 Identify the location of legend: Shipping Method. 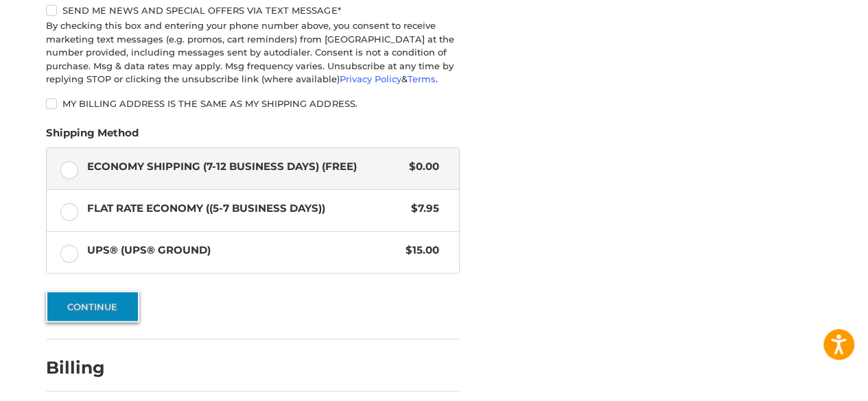
(92, 137).